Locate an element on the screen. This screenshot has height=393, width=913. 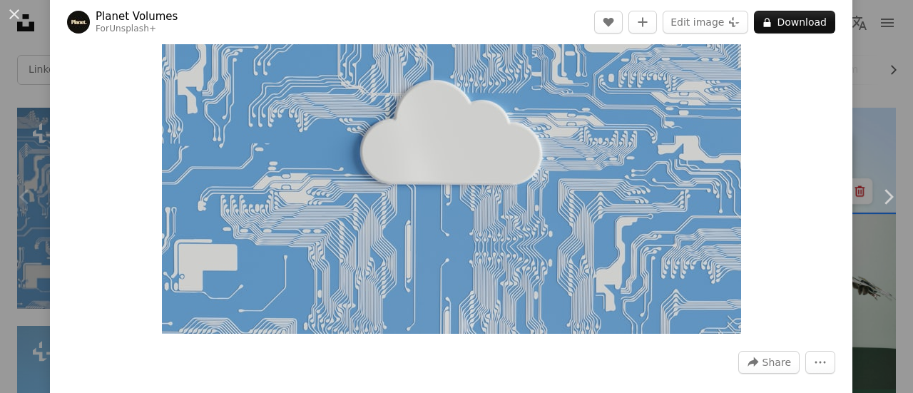
img: Go to Planet Volumes's profile is located at coordinates (78, 22).